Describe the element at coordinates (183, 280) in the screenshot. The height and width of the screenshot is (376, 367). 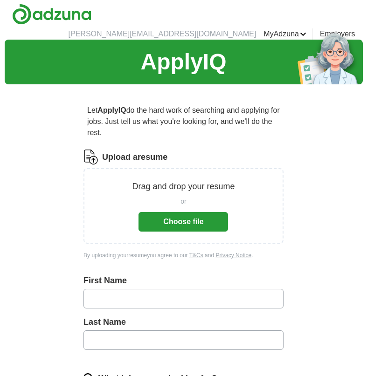
I see `label: First Name` at that location.